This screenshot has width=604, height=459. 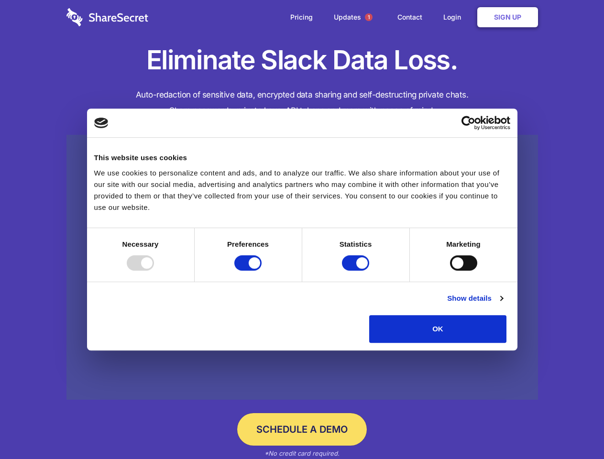 I want to click on button: OK, so click(x=437, y=329).